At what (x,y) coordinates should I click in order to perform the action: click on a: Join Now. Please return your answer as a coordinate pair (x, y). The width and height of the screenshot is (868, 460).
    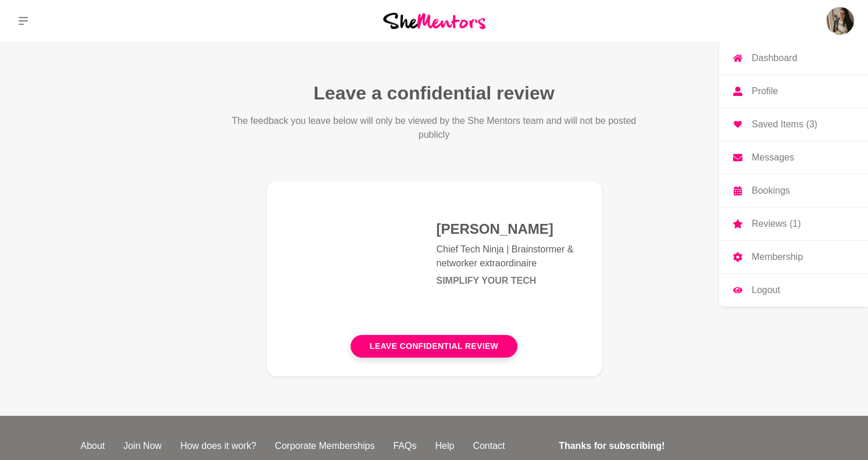
    Looking at the image, I should click on (143, 446).